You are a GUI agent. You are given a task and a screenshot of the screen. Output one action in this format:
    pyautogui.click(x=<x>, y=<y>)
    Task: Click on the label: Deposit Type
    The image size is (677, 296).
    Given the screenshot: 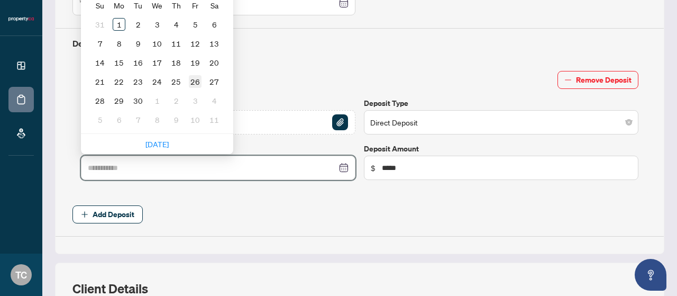 What is the action you would take?
    pyautogui.click(x=501, y=103)
    